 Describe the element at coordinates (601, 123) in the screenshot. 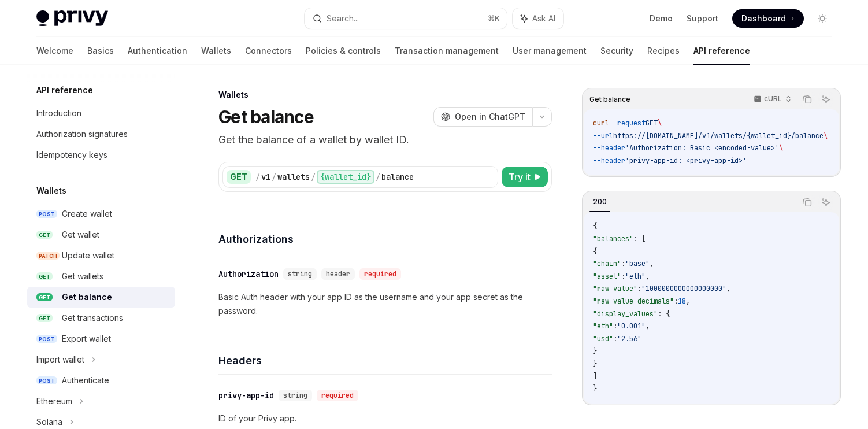

I see `span: curl` at that location.